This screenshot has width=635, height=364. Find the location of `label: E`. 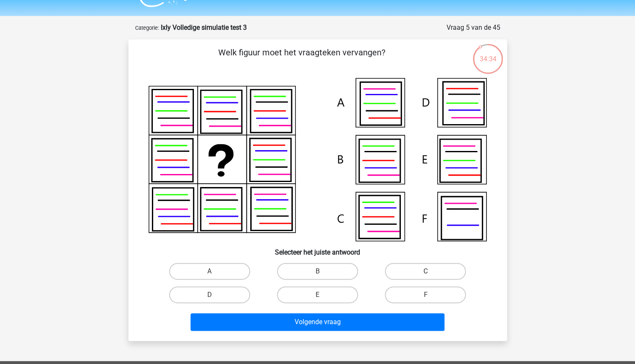

label: E is located at coordinates (317, 295).